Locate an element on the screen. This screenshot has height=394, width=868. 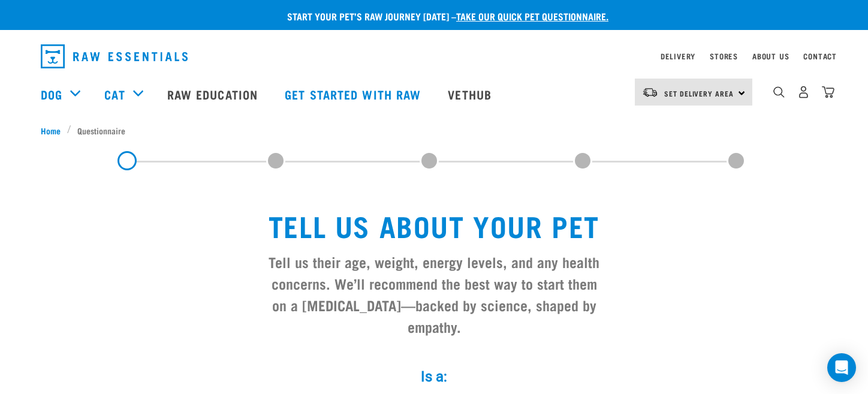
nav: dropdown navigation is located at coordinates (434, 56).